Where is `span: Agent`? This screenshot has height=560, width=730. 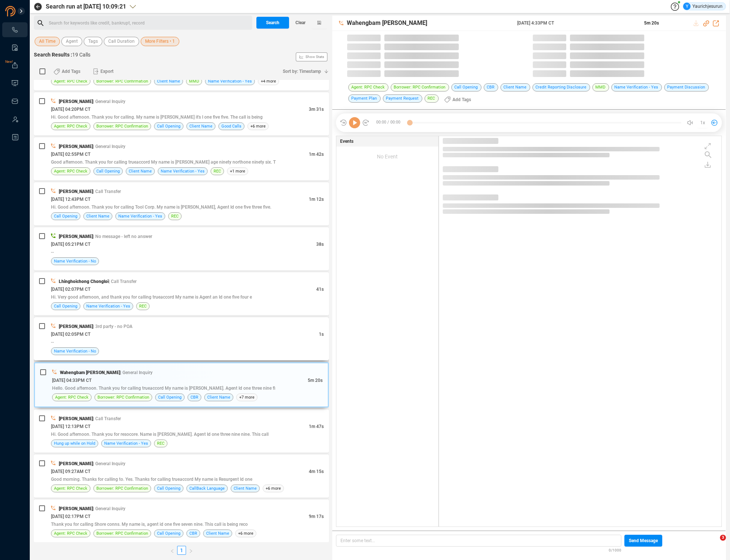 span: Agent is located at coordinates (72, 41).